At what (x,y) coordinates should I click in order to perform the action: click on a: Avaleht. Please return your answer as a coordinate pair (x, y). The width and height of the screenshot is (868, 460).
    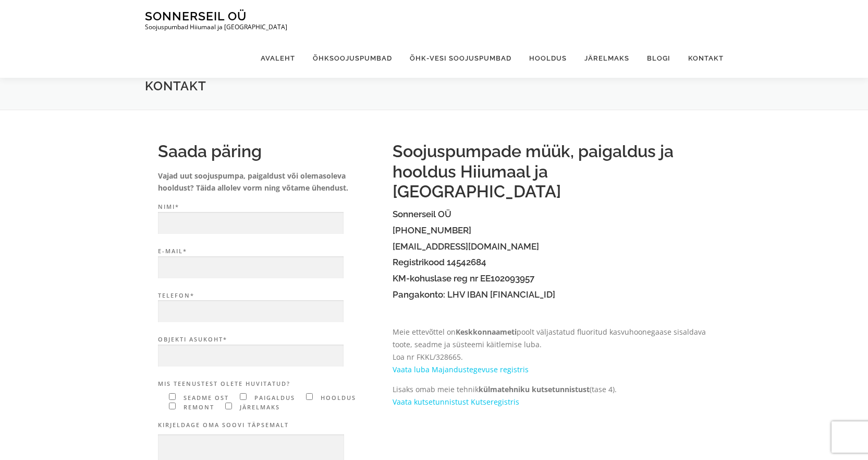
    Looking at the image, I should click on (278, 58).